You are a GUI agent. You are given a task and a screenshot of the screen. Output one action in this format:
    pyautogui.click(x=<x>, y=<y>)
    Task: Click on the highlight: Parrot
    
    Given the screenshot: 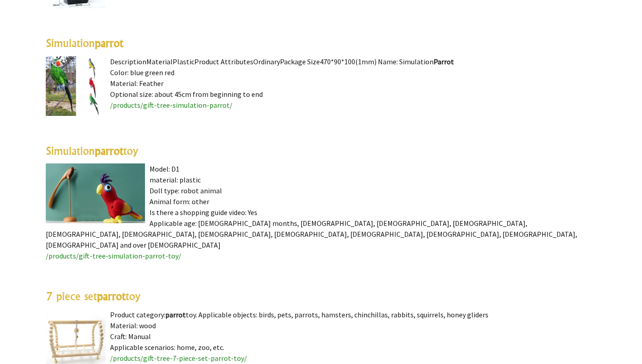 What is the action you would take?
    pyautogui.click(x=443, y=61)
    